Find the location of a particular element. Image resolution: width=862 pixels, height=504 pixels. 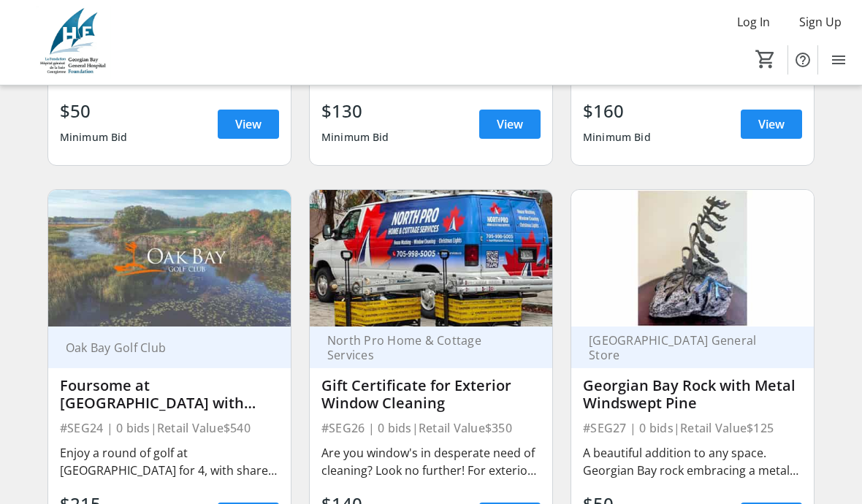

img: Georgian Bay Rock with Metal Windswept Pine is located at coordinates (693, 258).